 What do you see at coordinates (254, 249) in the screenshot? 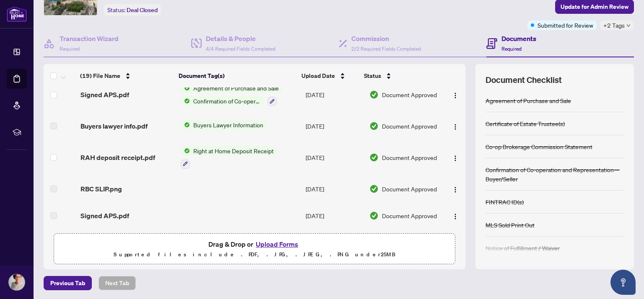
I see `span: Drag & Drop orUpload FormsSupported files include .PDF, .JPG, .JPEG, .PNG under25MB` at bounding box center [254, 249].